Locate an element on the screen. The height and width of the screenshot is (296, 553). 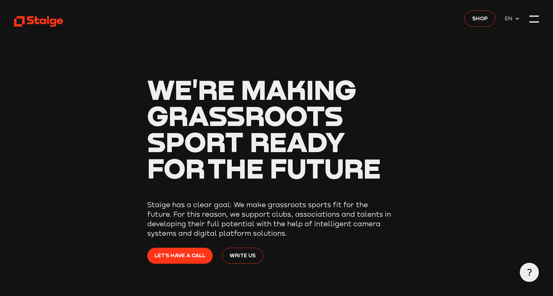
a: Shop is located at coordinates (479, 18).